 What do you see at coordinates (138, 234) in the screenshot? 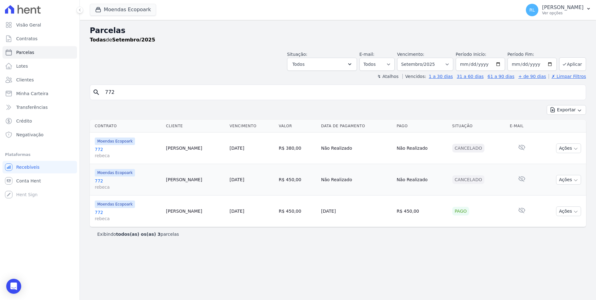
I see `b: todos(as) os(as) 3` at bounding box center [138, 234].